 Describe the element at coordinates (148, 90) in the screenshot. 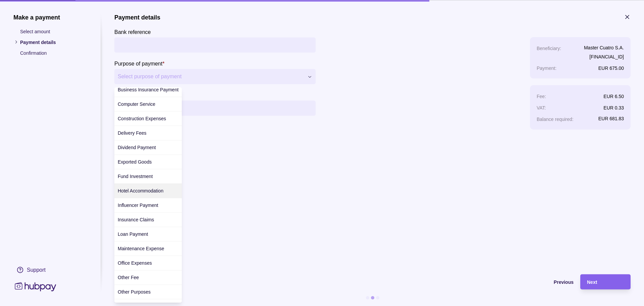

I see `span: Business Insurance Payment` at that location.